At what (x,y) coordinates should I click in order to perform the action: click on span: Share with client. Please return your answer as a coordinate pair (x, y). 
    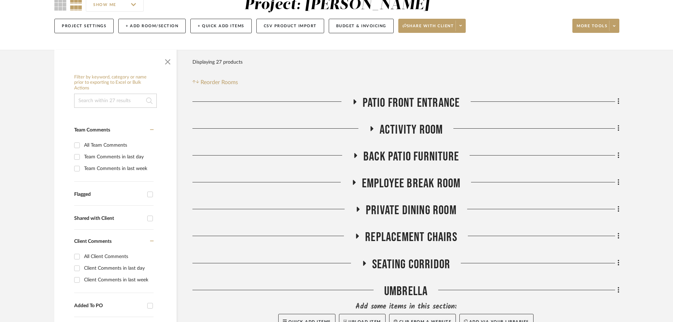
    Looking at the image, I should click on (428, 29).